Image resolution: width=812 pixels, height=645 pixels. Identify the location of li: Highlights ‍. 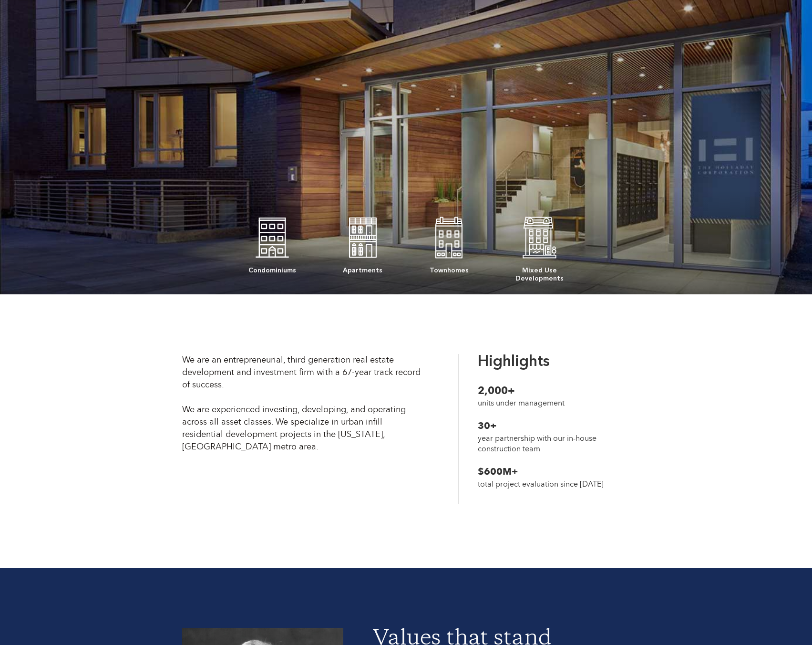
(546, 369).